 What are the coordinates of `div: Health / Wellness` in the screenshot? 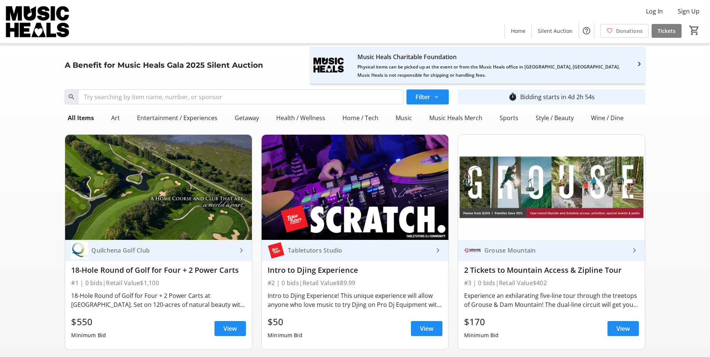 It's located at (301, 118).